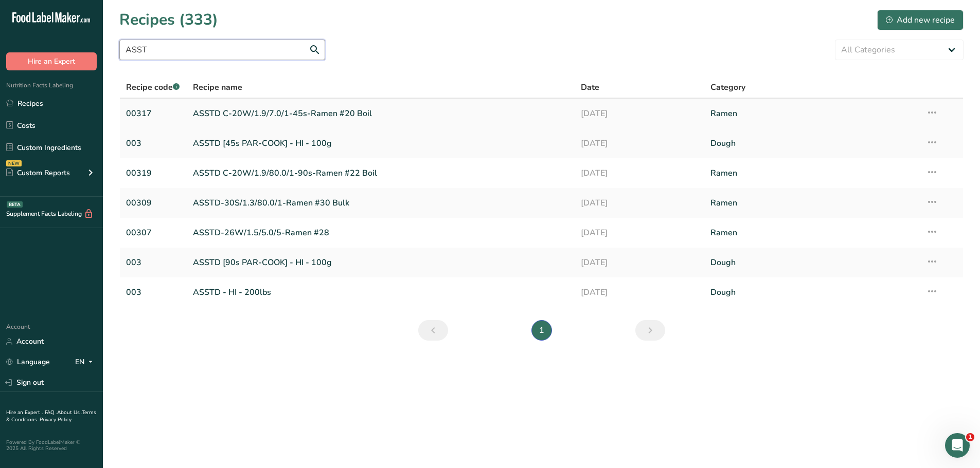 This screenshot has height=468, width=980. I want to click on a: ASSTD - HI - 200lbs, so click(381, 292).